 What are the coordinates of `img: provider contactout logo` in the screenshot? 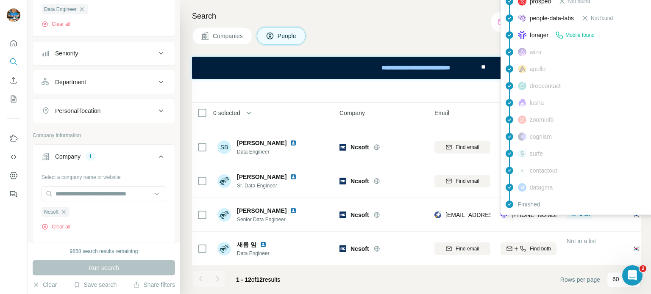 It's located at (522, 171).